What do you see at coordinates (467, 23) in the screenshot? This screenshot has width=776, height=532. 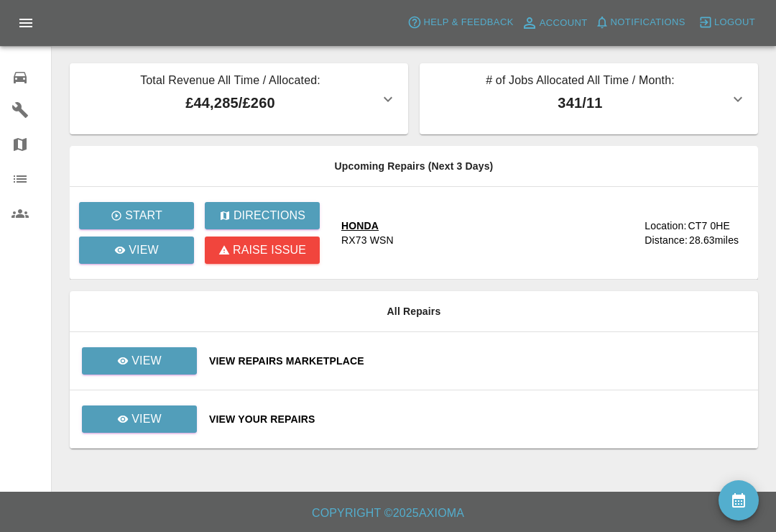 I see `span: Help & Feedback` at bounding box center [467, 23].